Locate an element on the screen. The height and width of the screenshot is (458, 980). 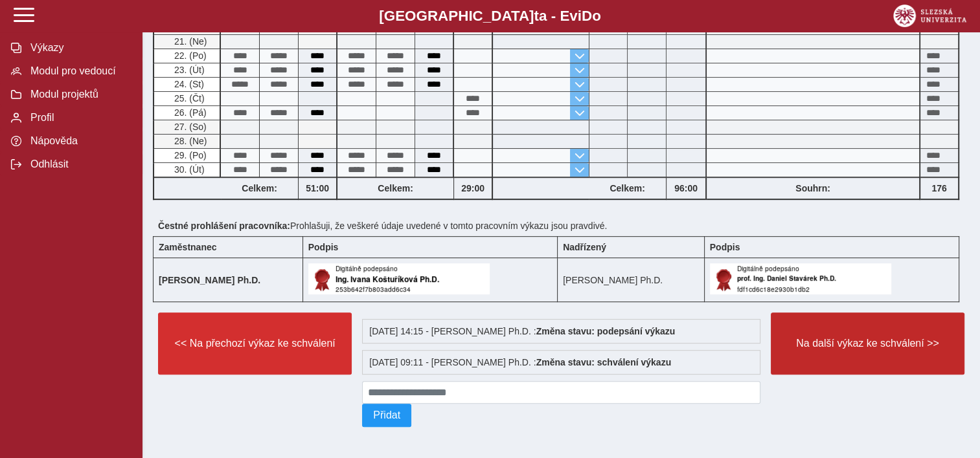
span: 25. (Čt) is located at coordinates (188, 98).